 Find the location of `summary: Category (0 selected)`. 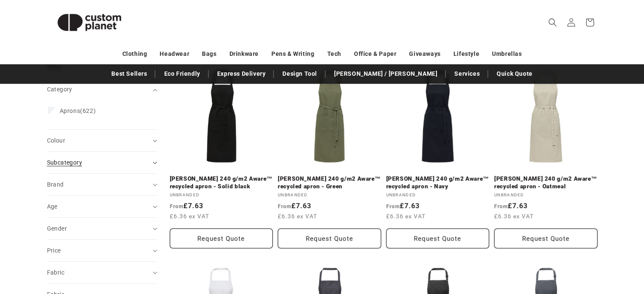

summary: Category (0 selected) is located at coordinates (102, 89).